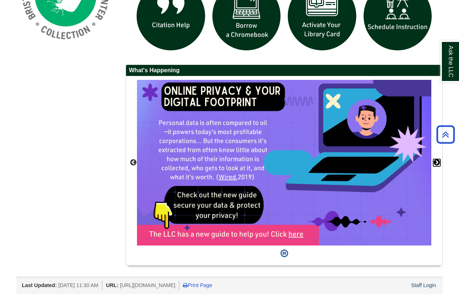  I want to click on button: Previous, so click(133, 163).